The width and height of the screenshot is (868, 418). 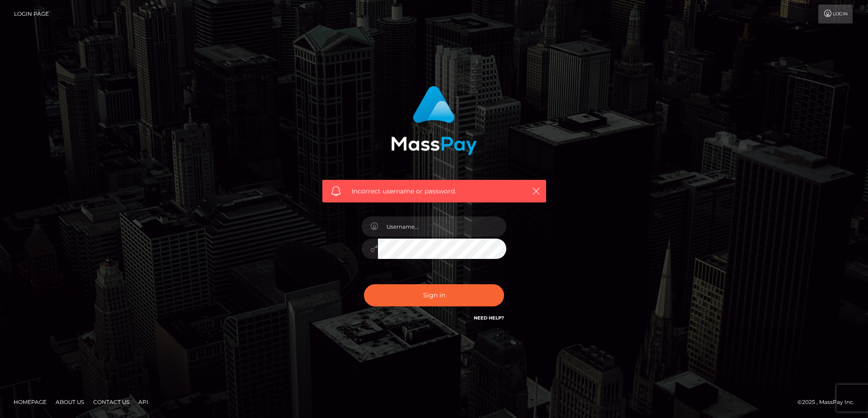 What do you see at coordinates (829, 402) in the screenshot?
I see `div: © 2025 , MassPay Inc.` at bounding box center [829, 402].